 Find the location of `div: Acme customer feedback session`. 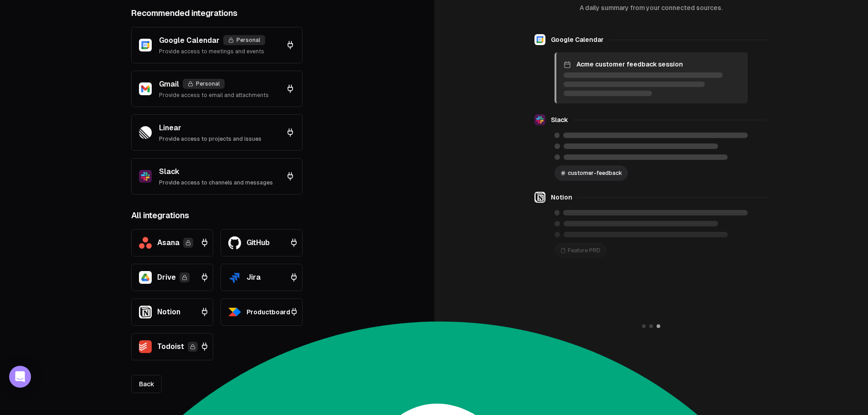

div: Acme customer feedback session is located at coordinates (652, 65).